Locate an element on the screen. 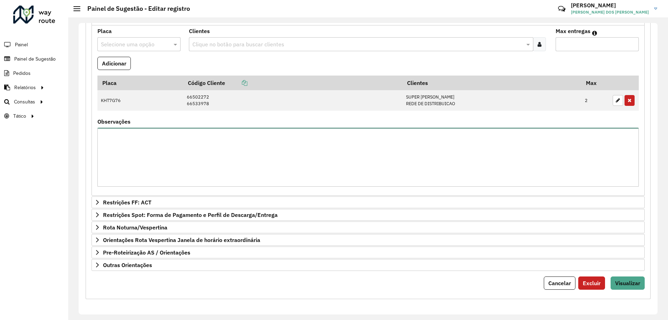  span: Excluir is located at coordinates (591, 283).